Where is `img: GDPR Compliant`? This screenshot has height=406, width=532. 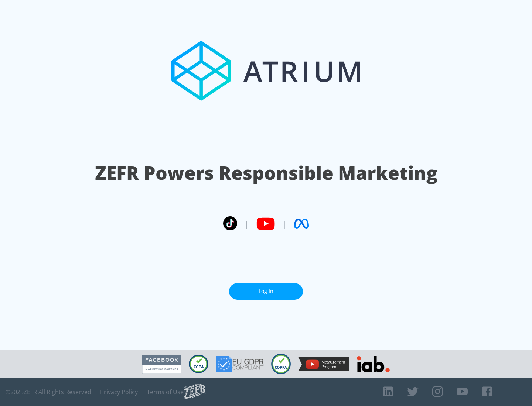
img: GDPR Compliant is located at coordinates (240, 364).